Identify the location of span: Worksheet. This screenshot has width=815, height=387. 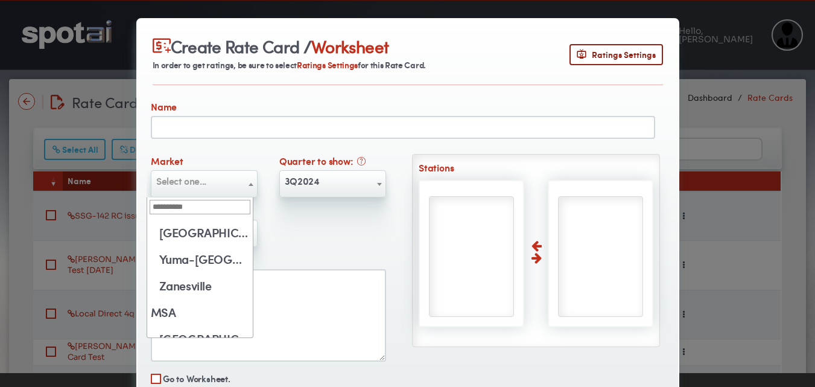
(350, 46).